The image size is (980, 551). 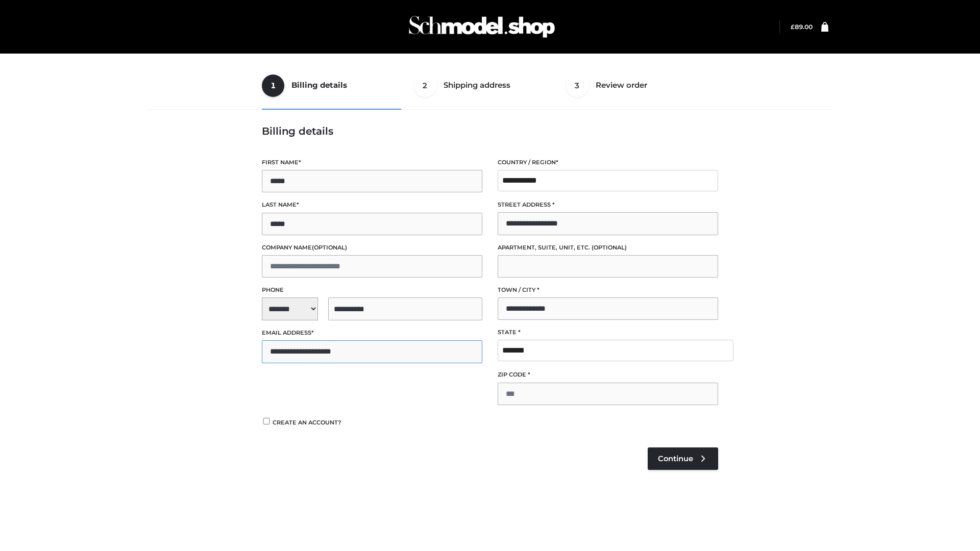 I want to click on bdi: 89.00, so click(x=801, y=27).